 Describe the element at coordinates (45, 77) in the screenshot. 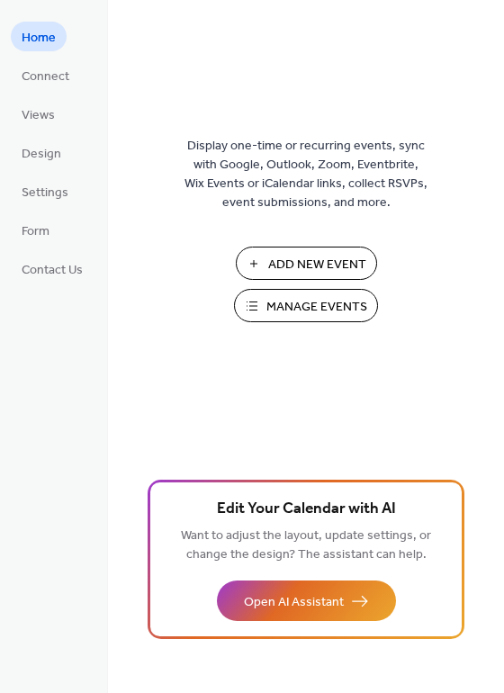

I see `span: Connect` at that location.